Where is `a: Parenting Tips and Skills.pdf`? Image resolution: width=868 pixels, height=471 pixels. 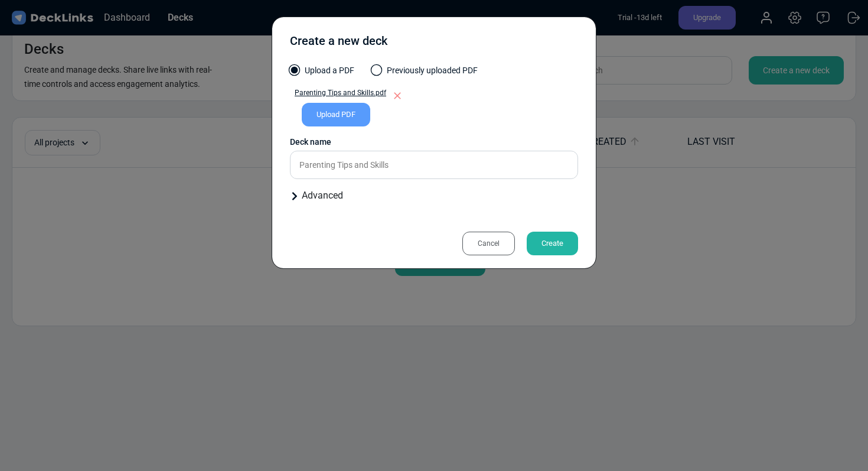 a: Parenting Tips and Skills.pdf is located at coordinates (338, 95).